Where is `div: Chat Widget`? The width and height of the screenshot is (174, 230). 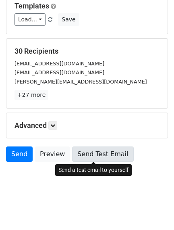
div: Chat Widget is located at coordinates (154, 211).